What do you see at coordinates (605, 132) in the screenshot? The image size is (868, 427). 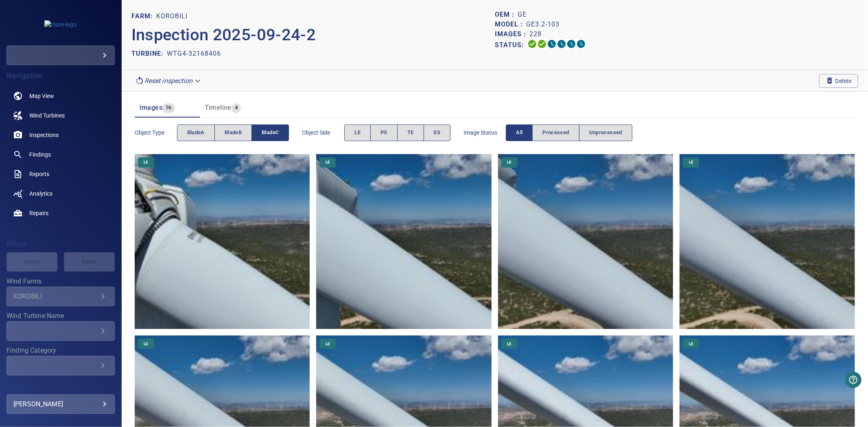 I see `span: Unprocessed` at bounding box center [605, 132].